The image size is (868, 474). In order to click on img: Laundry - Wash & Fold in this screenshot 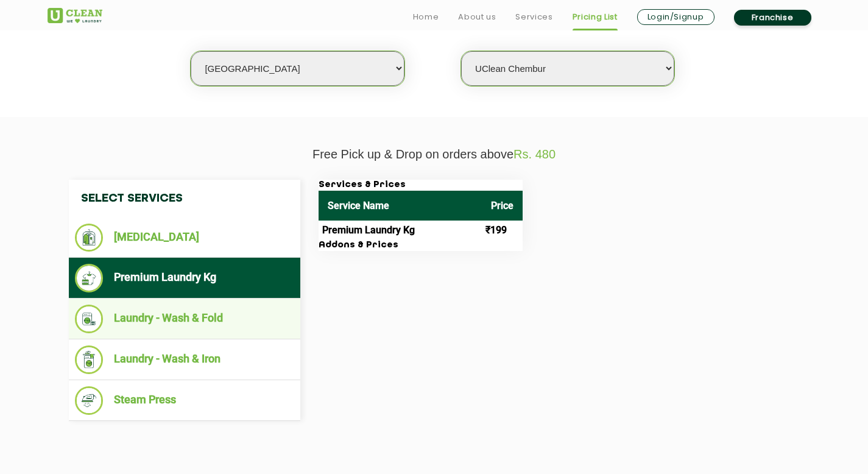, I will do `click(89, 319)`.